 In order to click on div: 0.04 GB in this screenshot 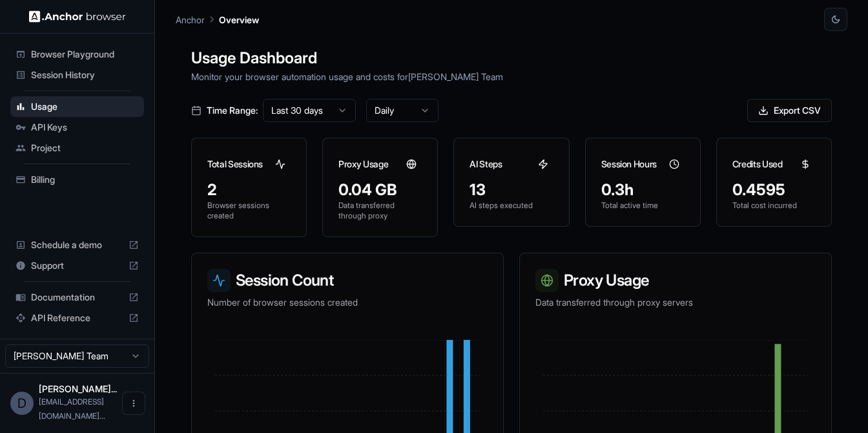, I will do `click(379, 190)`.